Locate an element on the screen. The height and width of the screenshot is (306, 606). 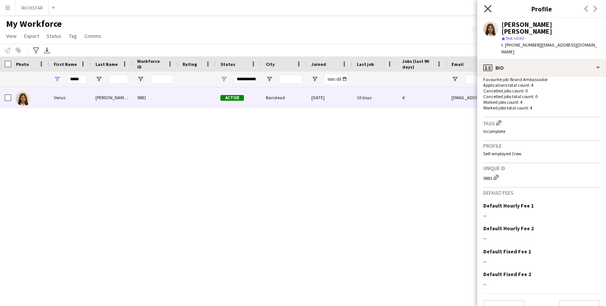
p: Worked jobs total count: 4 is located at coordinates (542, 108).